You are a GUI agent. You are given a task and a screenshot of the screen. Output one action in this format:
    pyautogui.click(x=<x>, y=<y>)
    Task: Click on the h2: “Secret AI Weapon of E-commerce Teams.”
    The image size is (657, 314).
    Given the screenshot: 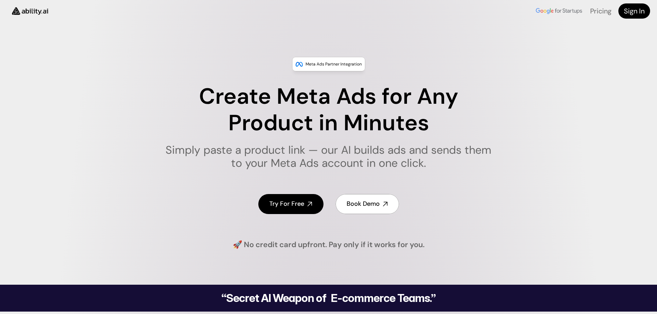 What is the action you would take?
    pyautogui.click(x=329, y=298)
    